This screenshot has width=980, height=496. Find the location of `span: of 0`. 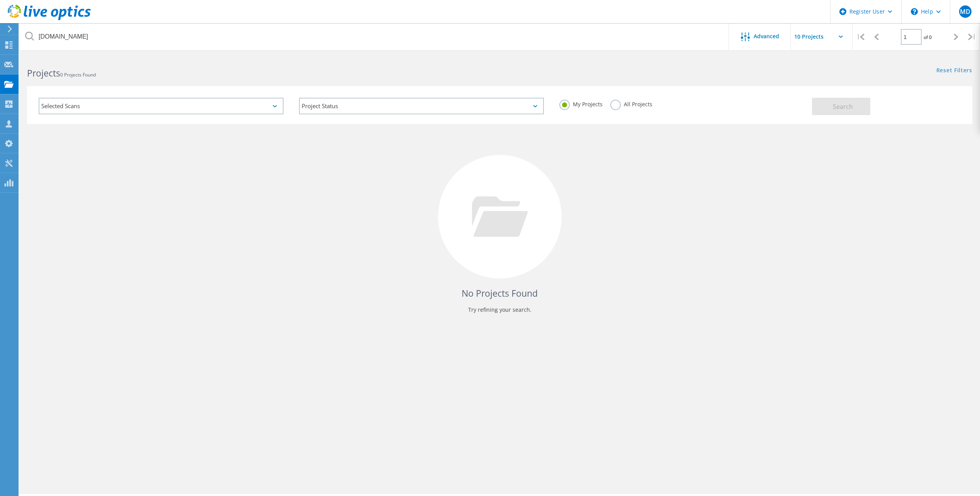

span: of 0 is located at coordinates (927, 37).